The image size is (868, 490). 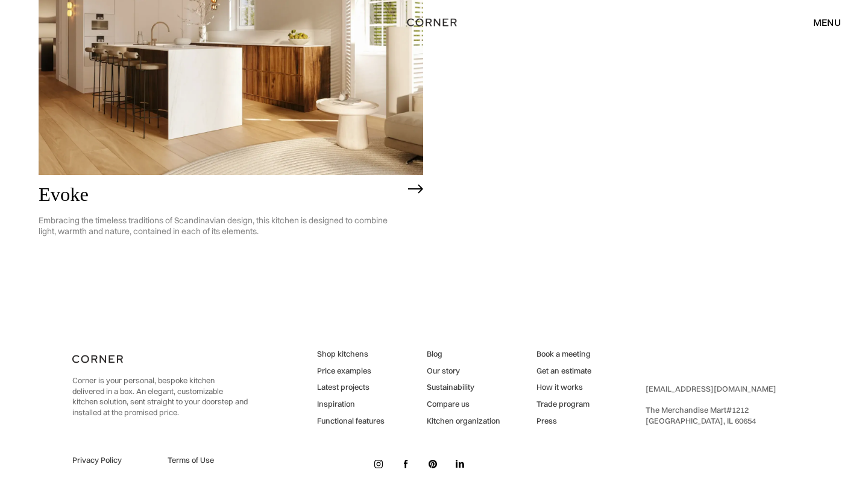 What do you see at coordinates (351, 354) in the screenshot?
I see `a: Shop kitchens` at bounding box center [351, 354].